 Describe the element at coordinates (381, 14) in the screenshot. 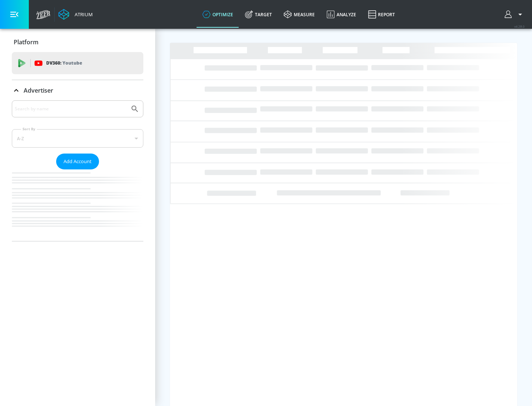

I see `a: Report` at that location.